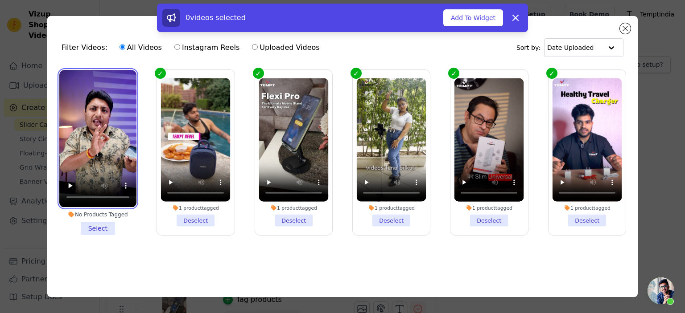 The width and height of the screenshot is (685, 313). What do you see at coordinates (140, 48) in the screenshot?
I see `label: All Videos` at bounding box center [140, 48].